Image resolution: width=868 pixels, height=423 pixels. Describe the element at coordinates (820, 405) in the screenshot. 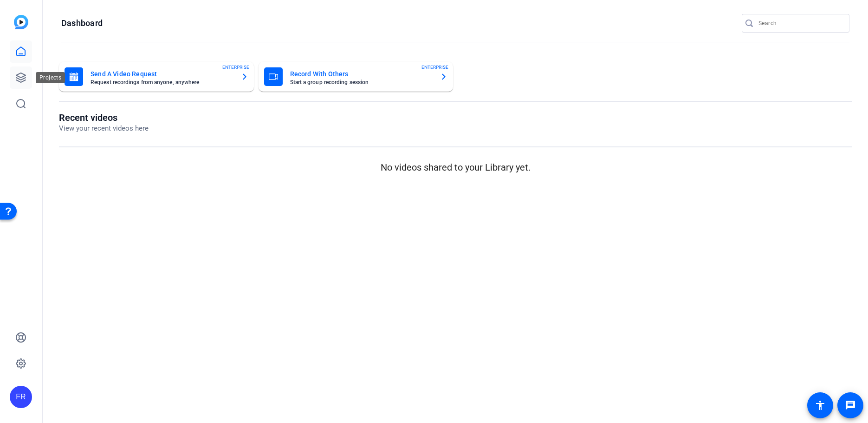

I see `mat-icon: accessibility` at that location.